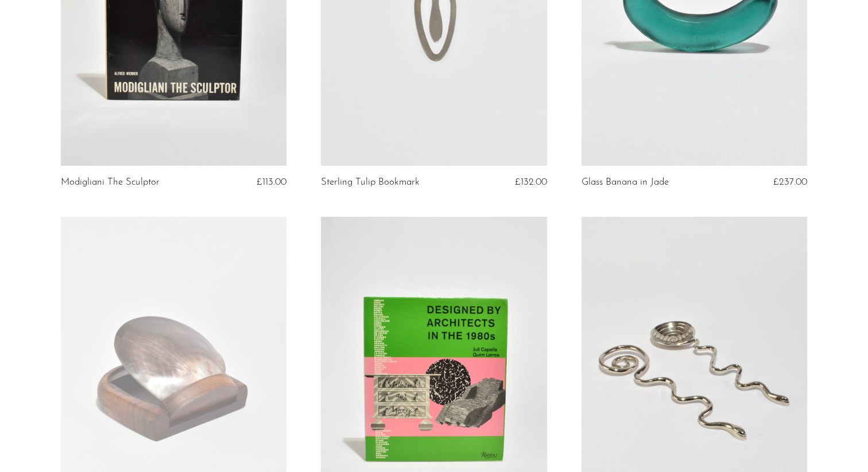 This screenshot has width=868, height=472. What do you see at coordinates (790, 182) in the screenshot?
I see `span: £237.00` at bounding box center [790, 182].